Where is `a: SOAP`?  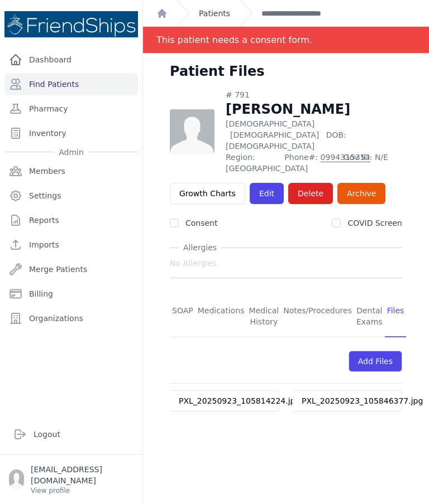 a: SOAP is located at coordinates (183, 316).